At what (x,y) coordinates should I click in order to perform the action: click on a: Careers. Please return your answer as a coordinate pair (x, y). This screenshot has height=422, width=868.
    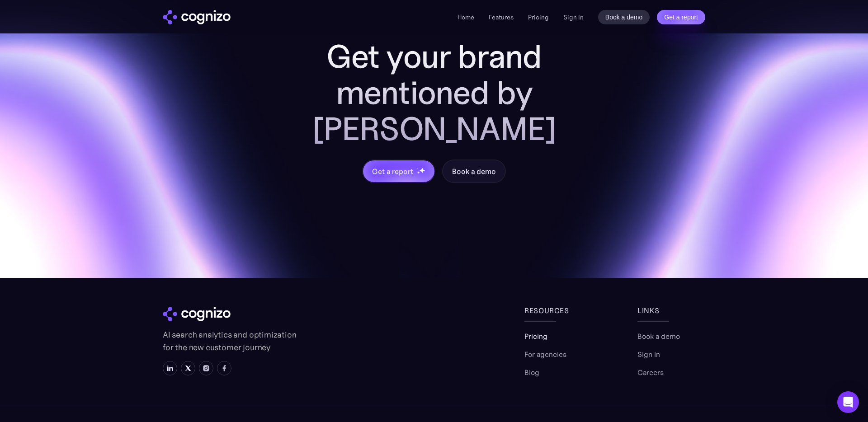
    Looking at the image, I should click on (651, 372).